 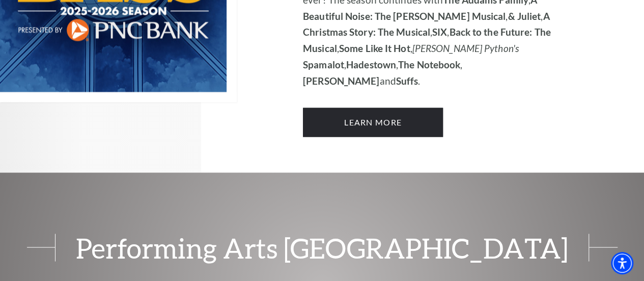 What do you see at coordinates (430, 64) in the screenshot?
I see `strong: The Notebook` at bounding box center [430, 64].